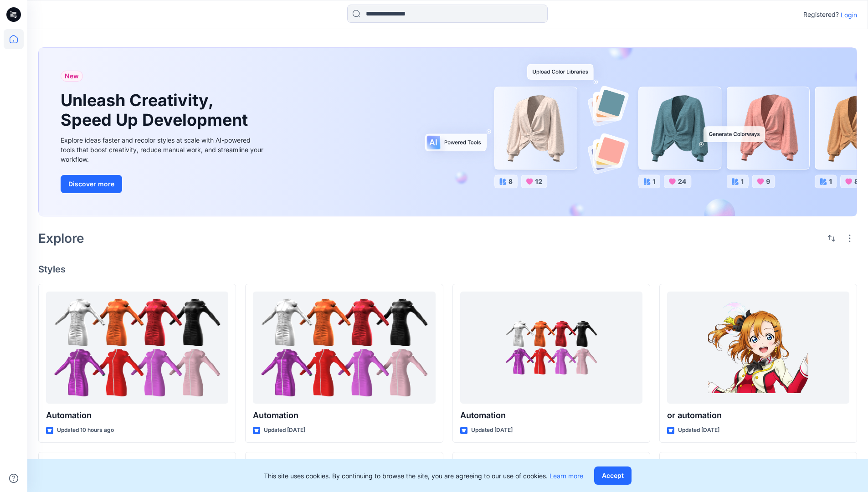 The image size is (868, 492). What do you see at coordinates (61, 238) in the screenshot?
I see `h2: Explore` at bounding box center [61, 238].